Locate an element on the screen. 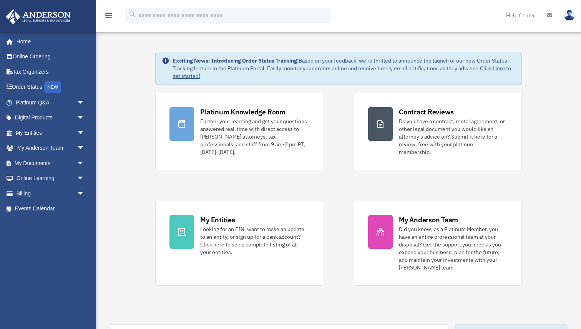  div: My Entities is located at coordinates (218, 220).